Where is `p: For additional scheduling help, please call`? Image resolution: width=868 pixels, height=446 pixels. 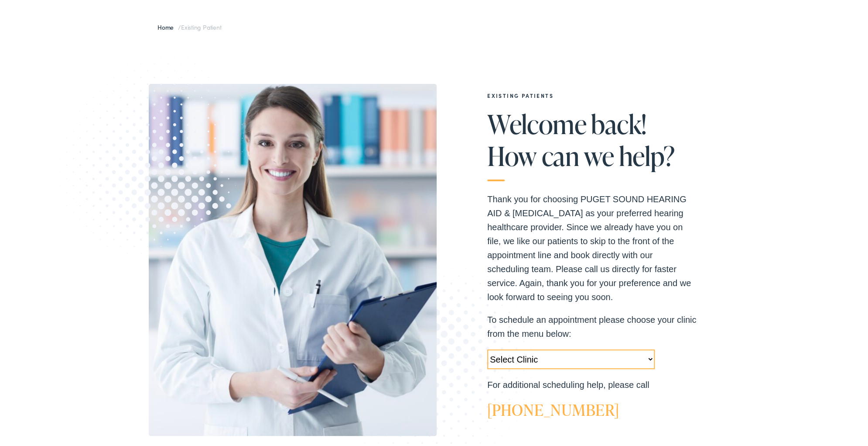 p: For additional scheduling help, please call is located at coordinates (592, 383).